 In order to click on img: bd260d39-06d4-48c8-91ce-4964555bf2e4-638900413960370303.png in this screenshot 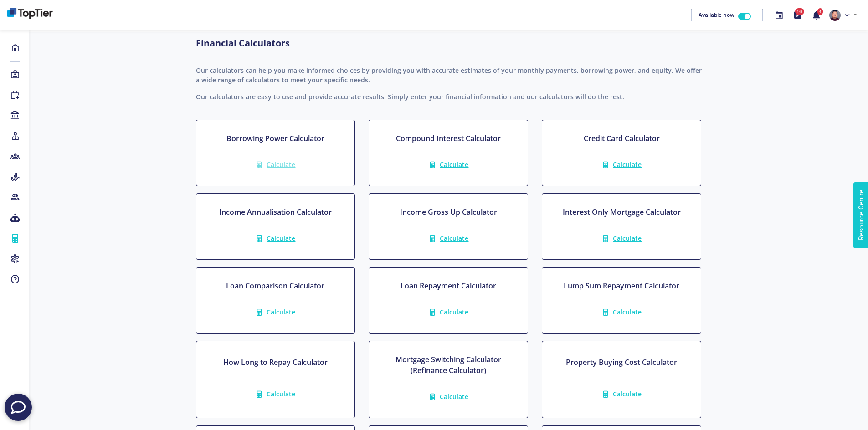, I will do `click(30, 13)`.